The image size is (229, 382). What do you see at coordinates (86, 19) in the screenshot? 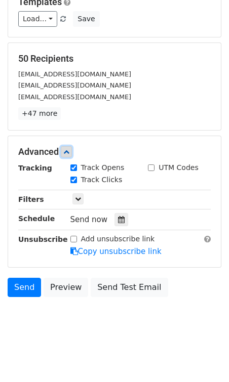
I see `button: Save` at bounding box center [86, 19].